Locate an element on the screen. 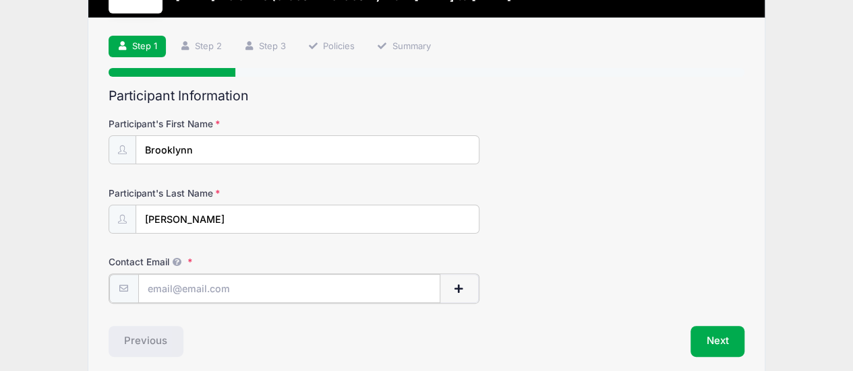  label: Contact Email is located at coordinates (214, 262).